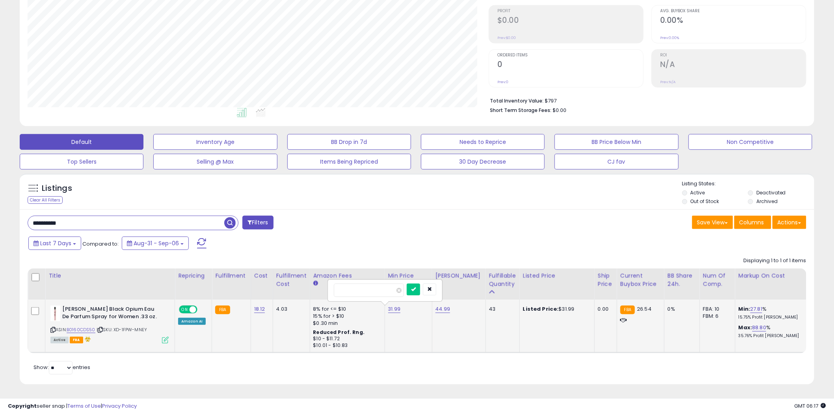  What do you see at coordinates (751, 142) in the screenshot?
I see `button: Non Competitive` at bounding box center [751, 142].